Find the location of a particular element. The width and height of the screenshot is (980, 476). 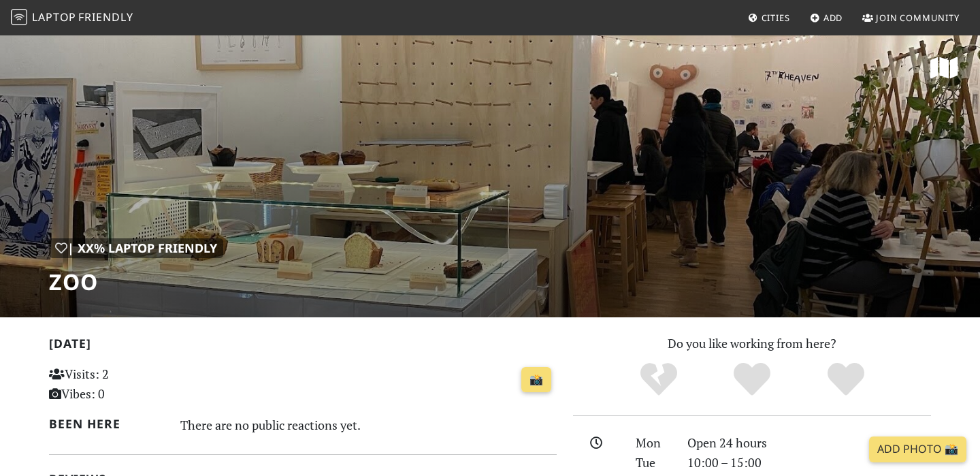

span: Join Community is located at coordinates (917, 17).